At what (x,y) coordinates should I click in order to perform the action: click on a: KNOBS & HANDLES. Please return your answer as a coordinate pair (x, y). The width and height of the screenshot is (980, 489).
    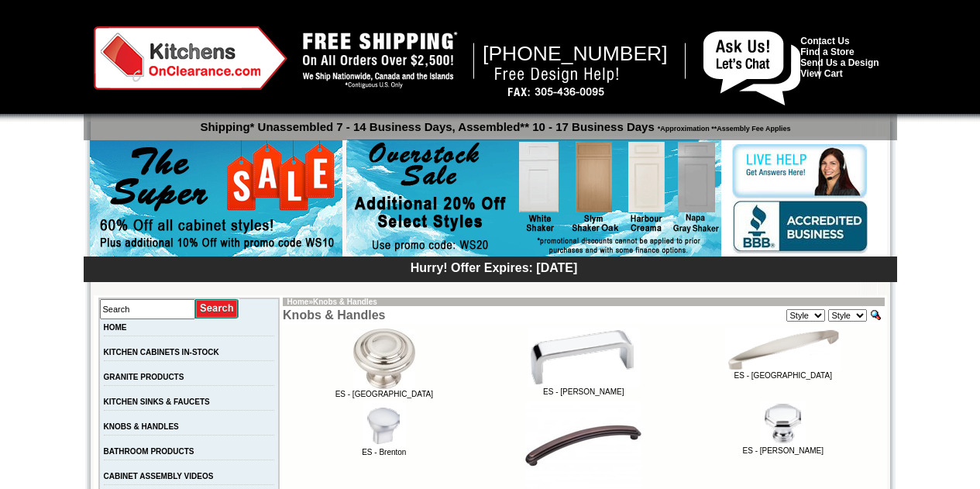
    Looking at the image, I should click on (141, 426).